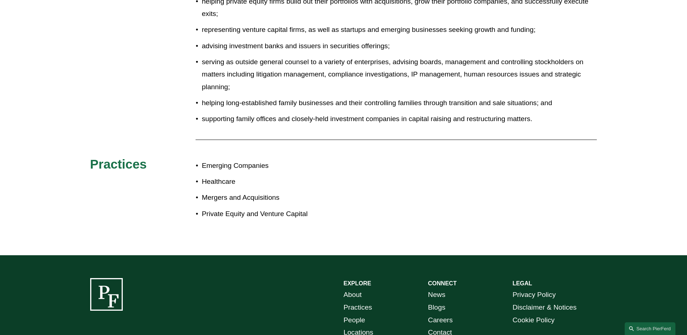 The image size is (687, 335). I want to click on p: representing venture capital firms, as well as startups and emerging businesses seeking growth an..., so click(399, 30).